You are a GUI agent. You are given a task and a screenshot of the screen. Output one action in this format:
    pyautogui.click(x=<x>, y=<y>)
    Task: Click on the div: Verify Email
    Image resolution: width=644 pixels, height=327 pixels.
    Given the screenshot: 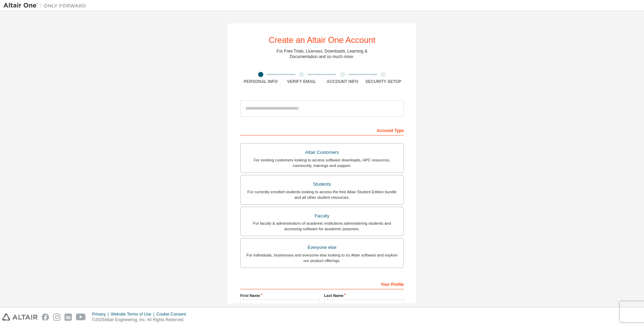 What is the action you would take?
    pyautogui.click(x=301, y=81)
    